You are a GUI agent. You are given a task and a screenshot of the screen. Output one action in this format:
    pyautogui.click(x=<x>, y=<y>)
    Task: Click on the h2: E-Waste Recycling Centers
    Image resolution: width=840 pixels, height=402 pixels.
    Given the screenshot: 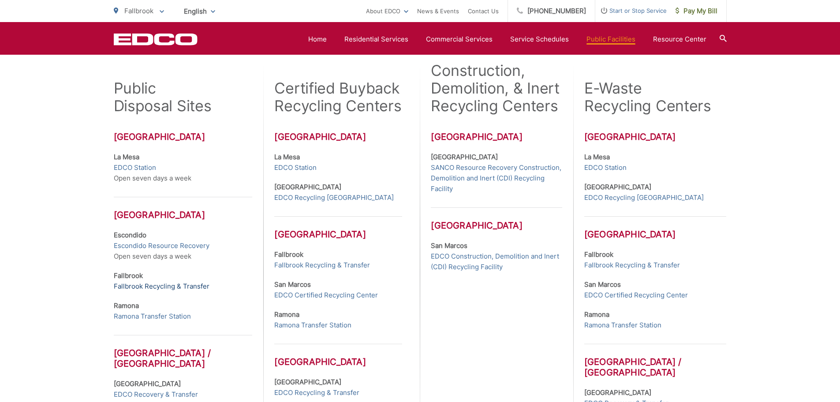 What is the action you would take?
    pyautogui.click(x=648, y=97)
    